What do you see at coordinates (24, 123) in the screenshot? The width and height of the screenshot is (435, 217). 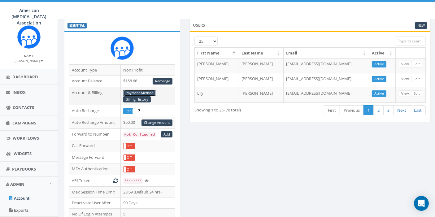 I see `span: Campaigns` at bounding box center [24, 123].